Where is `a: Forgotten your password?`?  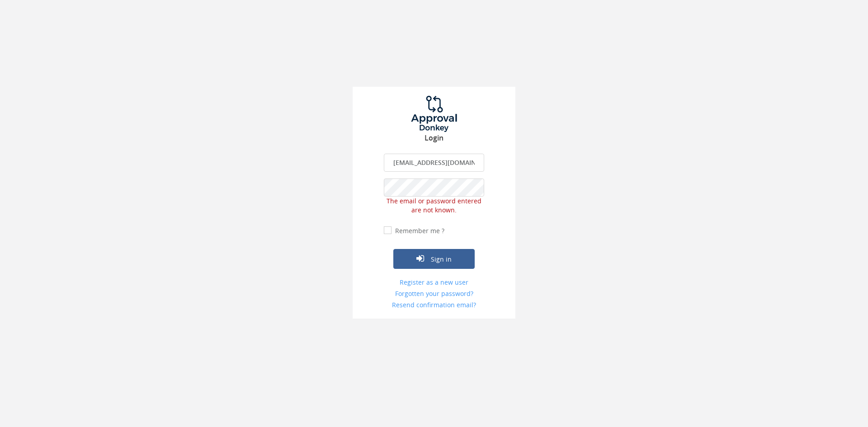
a: Forgotten your password? is located at coordinates (434, 294).